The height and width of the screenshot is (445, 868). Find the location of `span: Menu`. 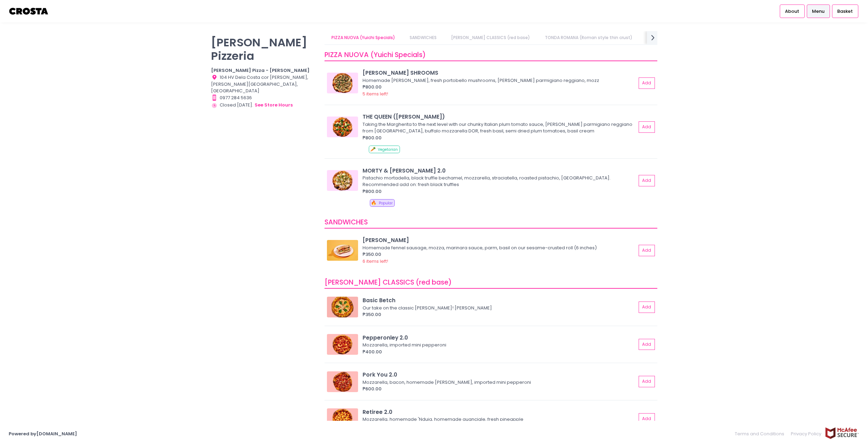

span: Menu is located at coordinates (818, 11).